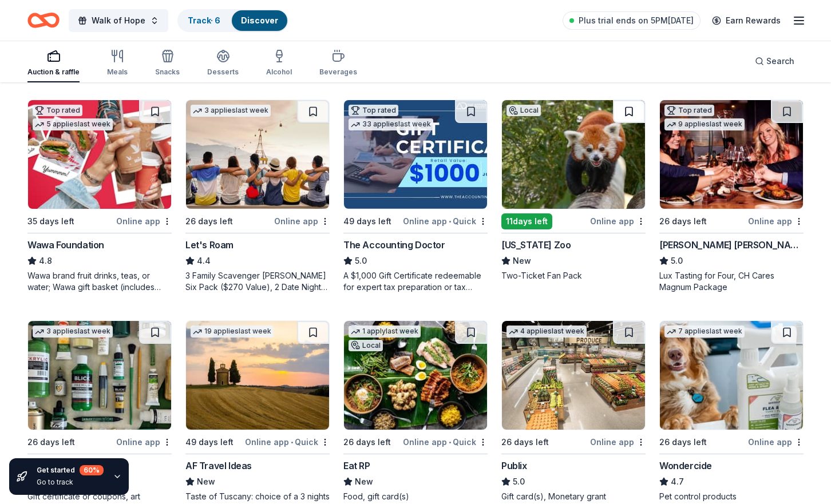 Image resolution: width=831 pixels, height=504 pixels. I want to click on div: Let's Roam, so click(209, 244).